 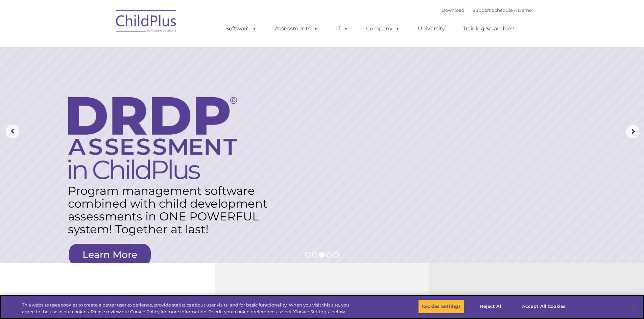 What do you see at coordinates (146, 22) in the screenshot?
I see `img: ChildPlus by Procare Solutions` at bounding box center [146, 22].